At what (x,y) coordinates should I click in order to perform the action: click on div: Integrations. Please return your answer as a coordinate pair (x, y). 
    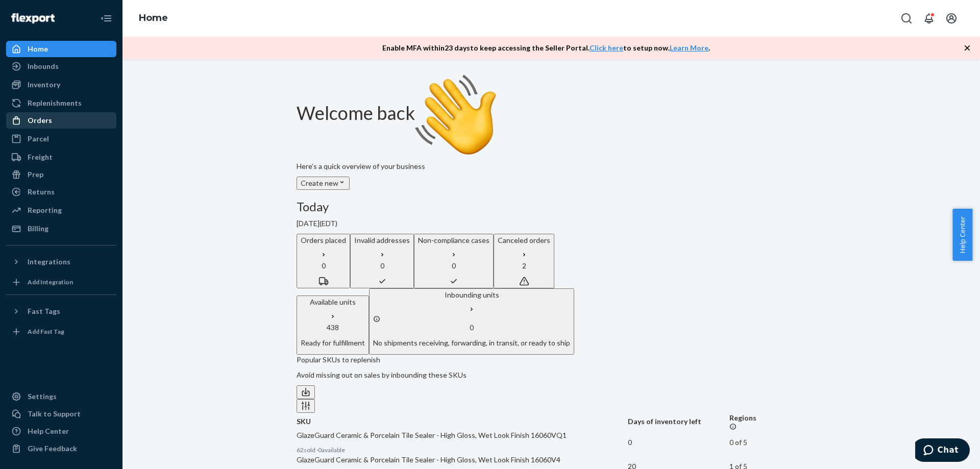
    Looking at the image, I should click on (49, 262).